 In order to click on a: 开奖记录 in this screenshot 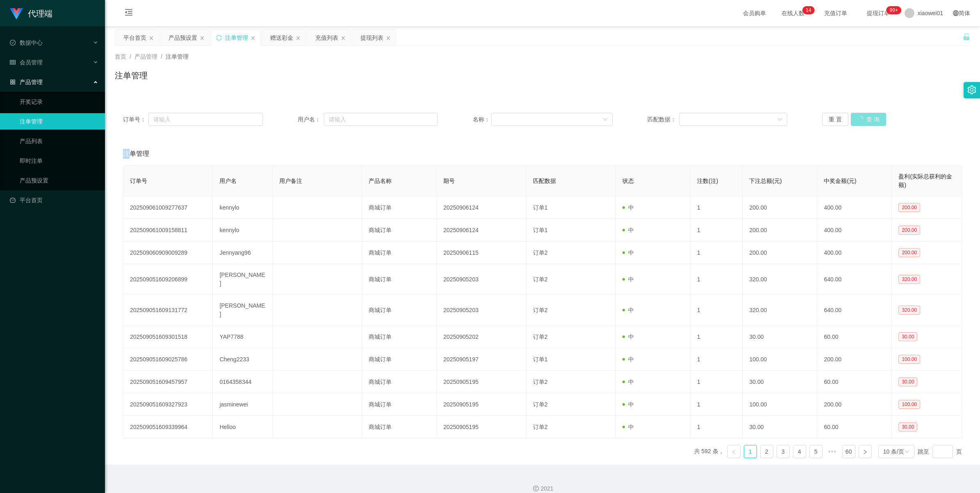, I will do `click(59, 102)`.